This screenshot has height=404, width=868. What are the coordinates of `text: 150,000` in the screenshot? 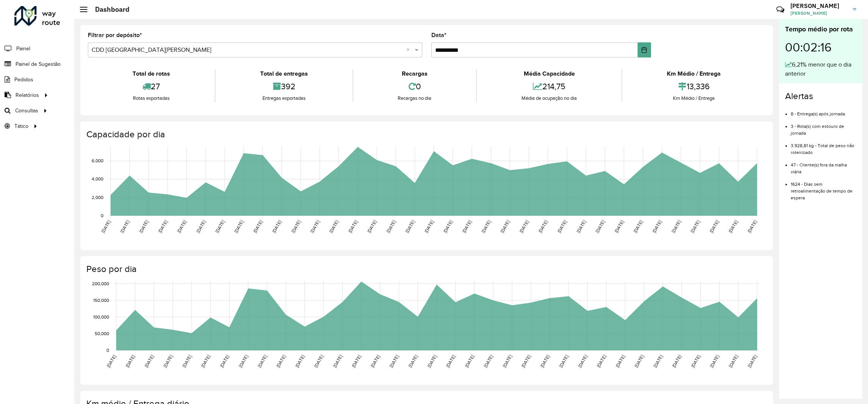 It's located at (101, 300).